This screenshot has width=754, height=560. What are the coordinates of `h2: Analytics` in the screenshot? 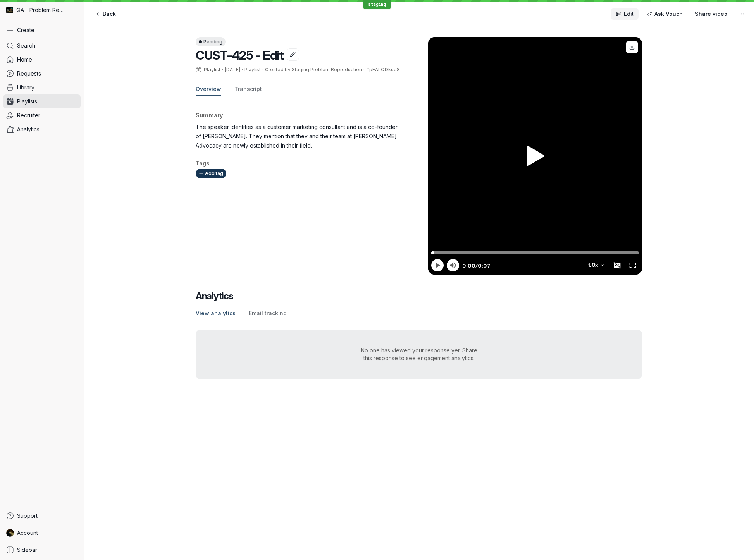 It's located at (419, 297).